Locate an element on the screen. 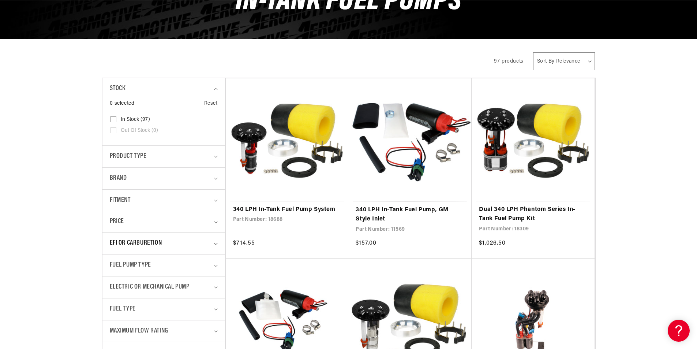 Image resolution: width=697 pixels, height=349 pixels. a: 340 LPH In-Tank Fuel Pump System is located at coordinates (287, 210).